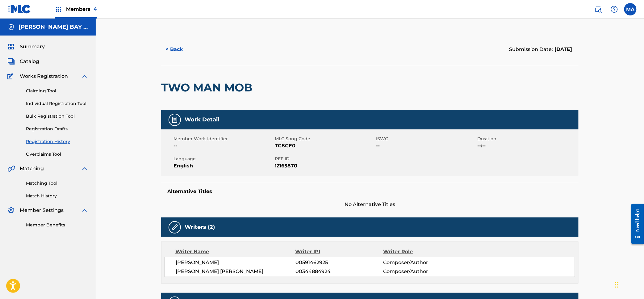 The height and width of the screenshot is (299, 644). What do you see at coordinates (629, 284) in the screenshot?
I see `div: Chat Widget` at bounding box center [629, 284].